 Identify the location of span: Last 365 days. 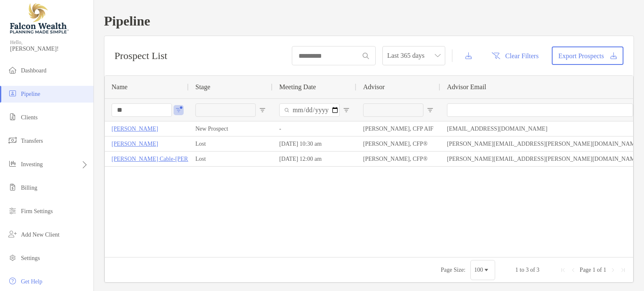
(414, 56).